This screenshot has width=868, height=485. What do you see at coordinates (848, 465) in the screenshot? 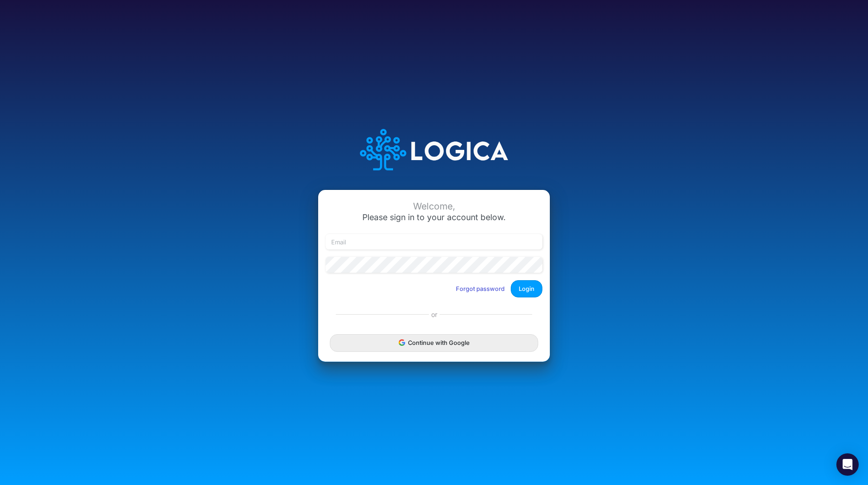
I see `div: Open Intercom Messenger` at bounding box center [848, 465].